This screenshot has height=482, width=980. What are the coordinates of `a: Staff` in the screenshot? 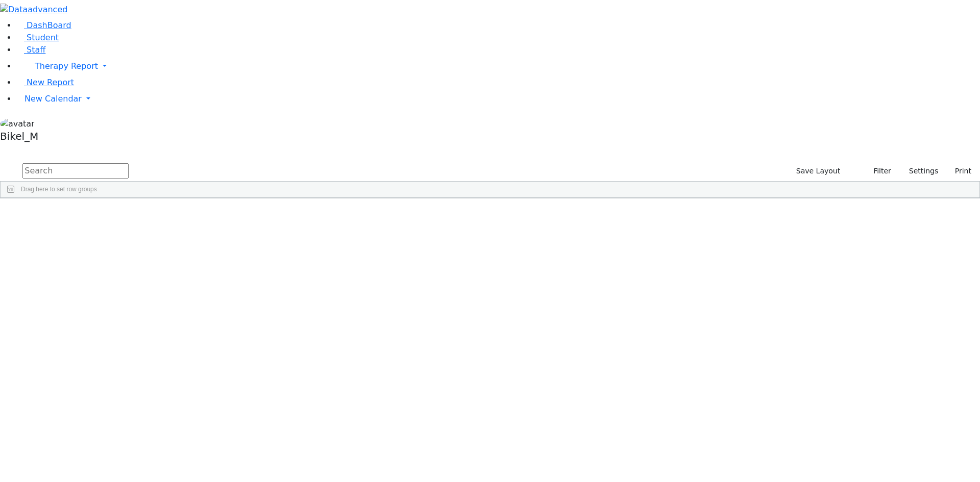 It's located at (30, 50).